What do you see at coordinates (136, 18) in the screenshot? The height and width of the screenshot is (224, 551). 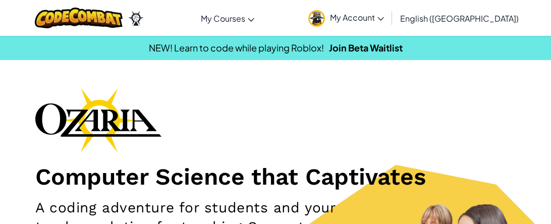 I see `img: Ozaria` at bounding box center [136, 18].